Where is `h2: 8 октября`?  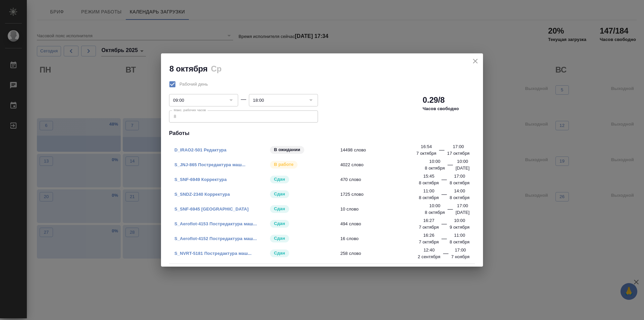
h2: 8 октября is located at coordinates (188, 68).